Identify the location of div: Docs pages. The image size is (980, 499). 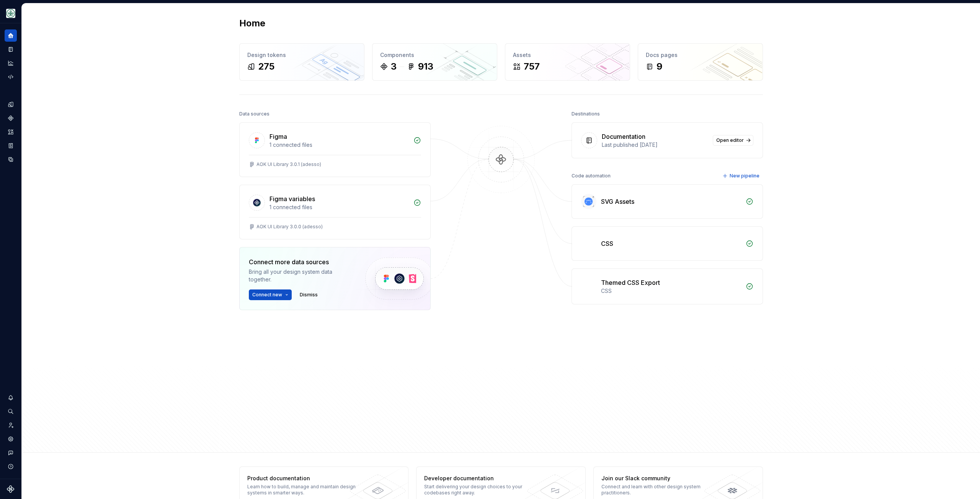
(700, 55).